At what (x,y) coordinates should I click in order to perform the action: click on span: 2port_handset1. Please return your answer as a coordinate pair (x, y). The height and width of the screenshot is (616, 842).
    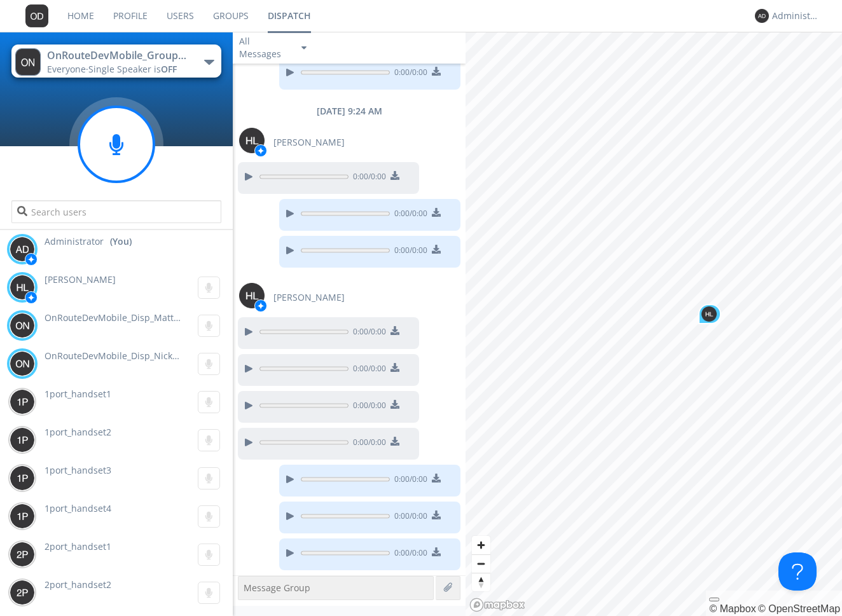
    Looking at the image, I should click on (78, 546).